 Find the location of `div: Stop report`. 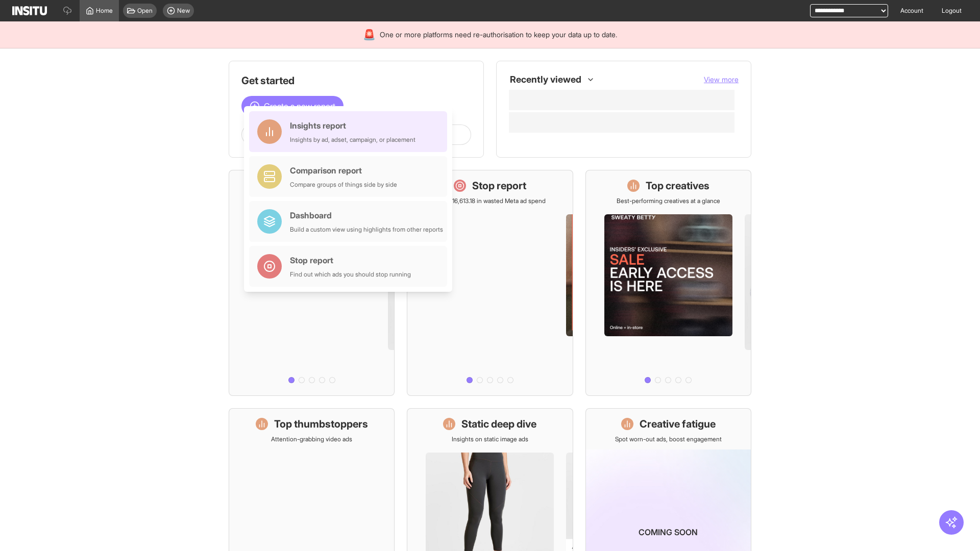

div: Stop report is located at coordinates (350, 260).